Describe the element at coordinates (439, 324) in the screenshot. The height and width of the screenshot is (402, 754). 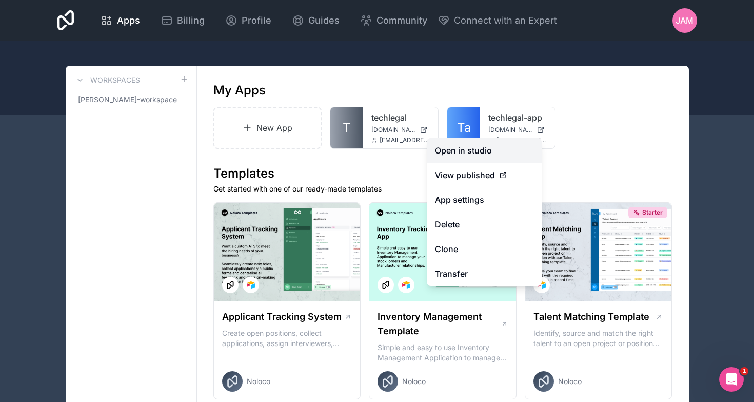
I see `h1: Inventory Management Template` at that location.